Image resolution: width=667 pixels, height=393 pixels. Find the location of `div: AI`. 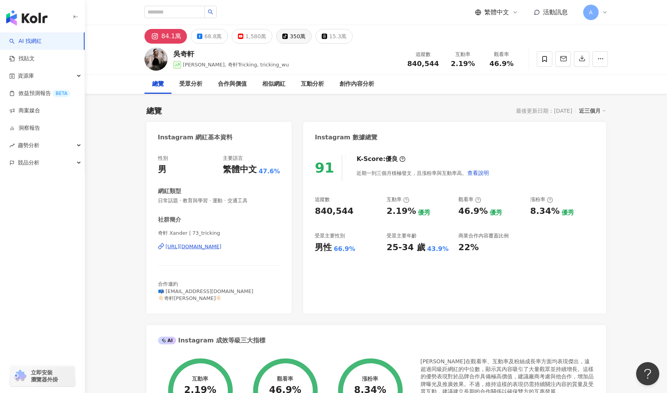

div: AI is located at coordinates (167, 341).